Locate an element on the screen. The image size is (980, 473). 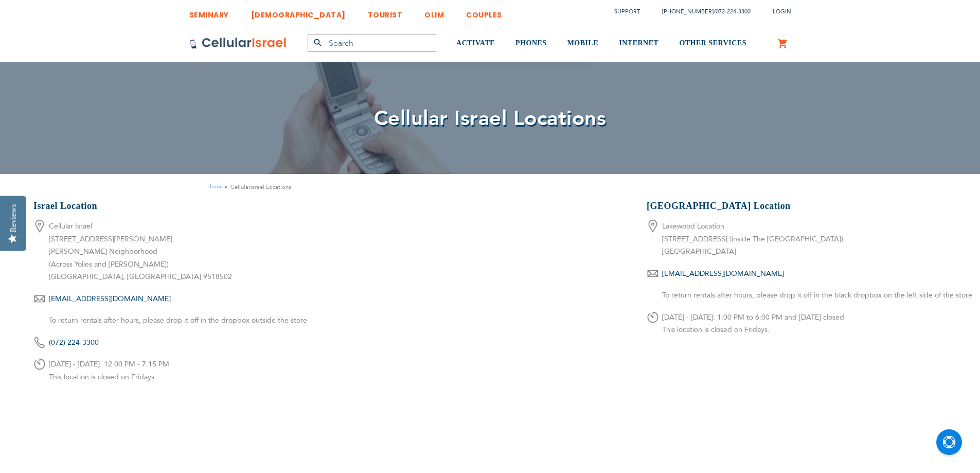
a: INTERNET is located at coordinates (639, 43).